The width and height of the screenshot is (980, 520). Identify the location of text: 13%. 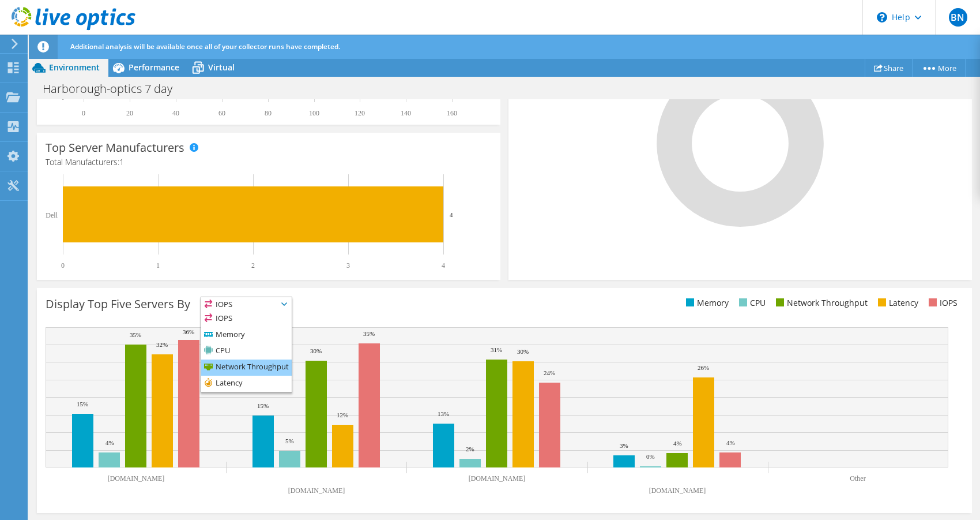
(443, 414).